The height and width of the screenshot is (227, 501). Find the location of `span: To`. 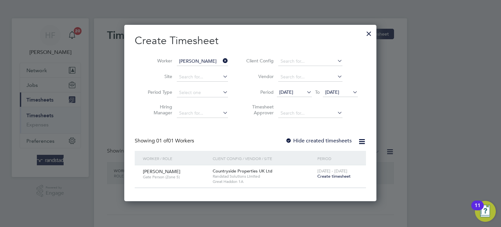

span: To is located at coordinates (317, 92).